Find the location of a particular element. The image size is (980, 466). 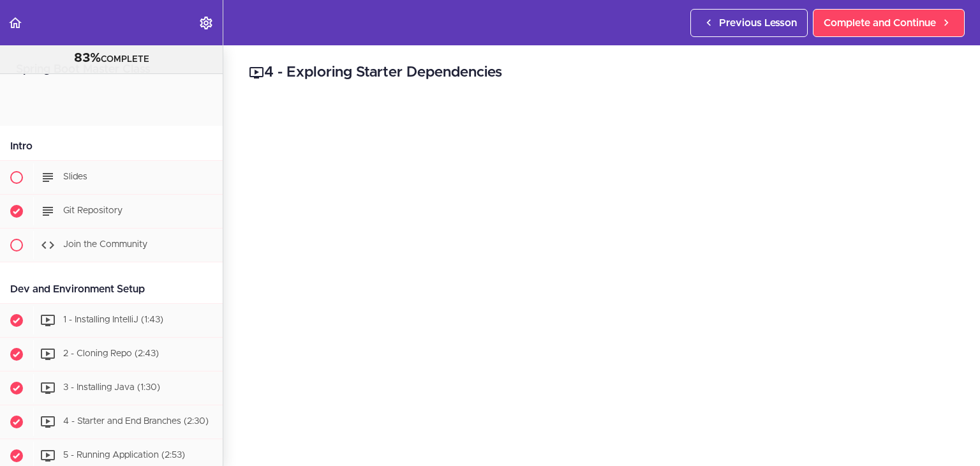

span: Slides is located at coordinates (76, 176).